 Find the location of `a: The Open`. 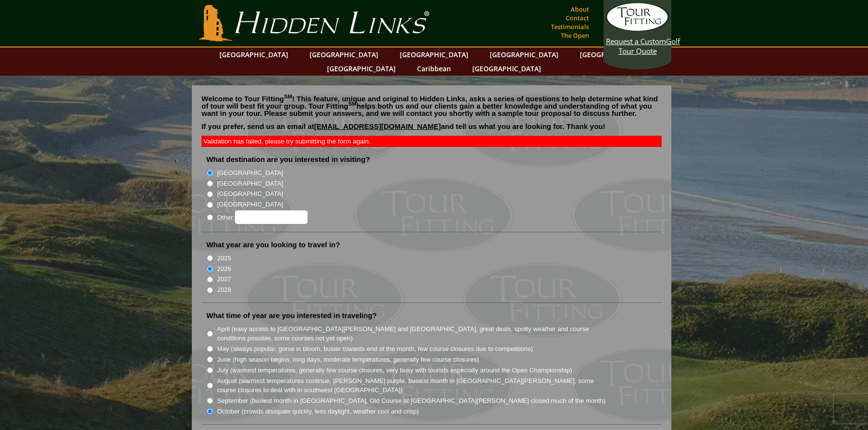

a: The Open is located at coordinates (575, 35).